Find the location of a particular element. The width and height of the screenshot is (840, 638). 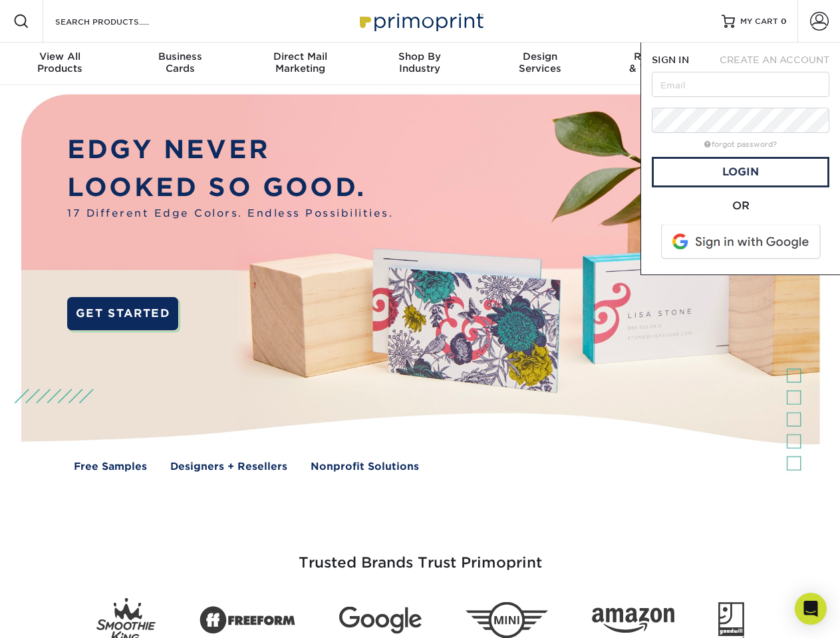

span: Direct Mail is located at coordinates (300, 56).